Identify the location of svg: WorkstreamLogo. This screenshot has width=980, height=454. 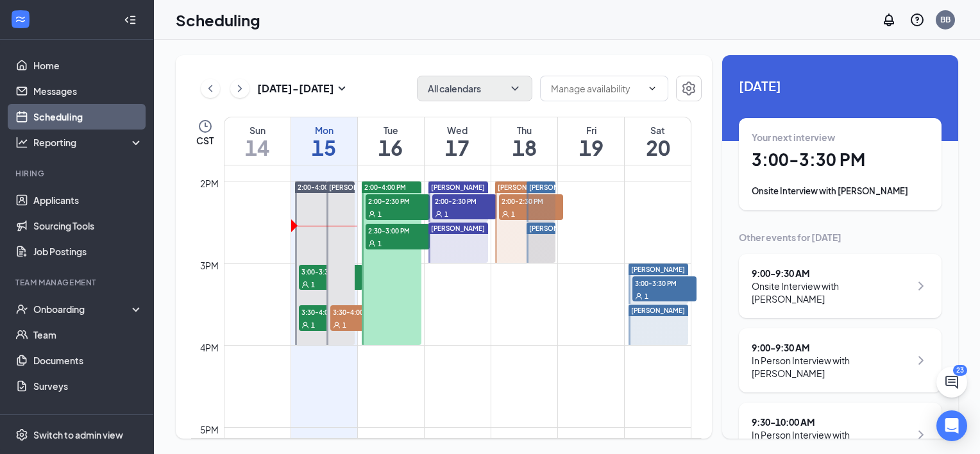
(20, 19).